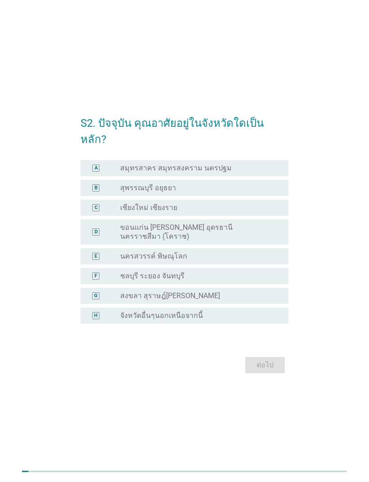  I want to click on label: จังหวัดอื่นๆนอกเหนือจากนี้, so click(162, 316).